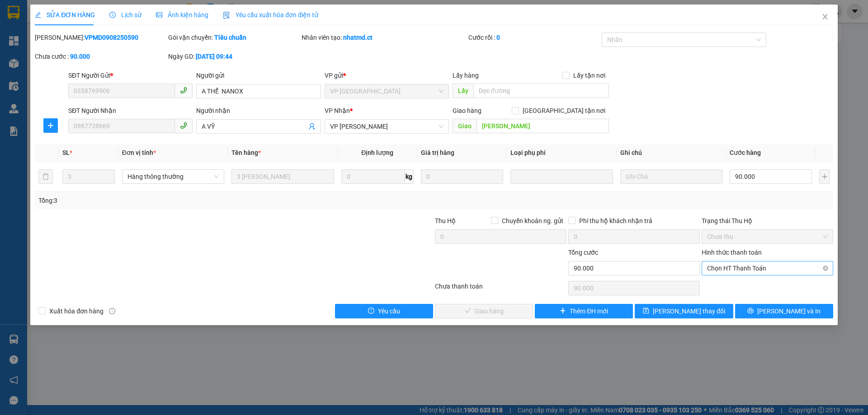  I want to click on span: Yêu cầu, so click(389, 311).